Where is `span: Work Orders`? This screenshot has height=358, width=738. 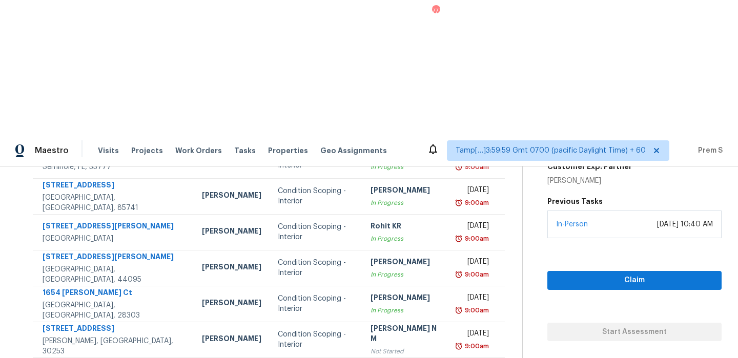 span: Work Orders is located at coordinates (198, 151).